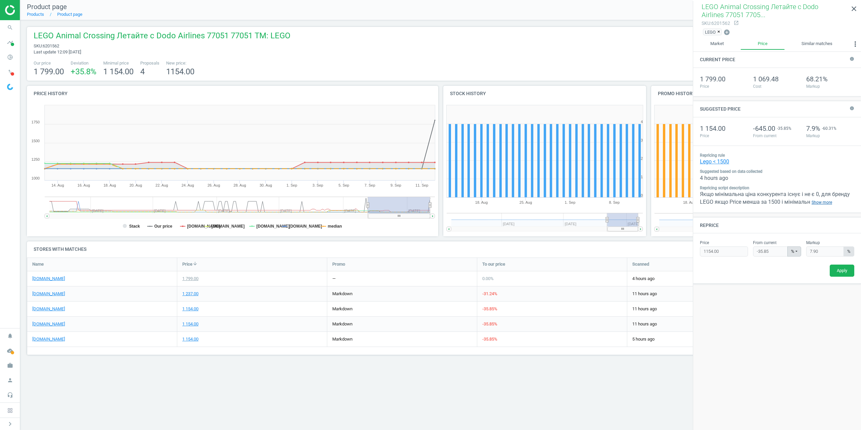 The width and height of the screenshot is (861, 430). What do you see at coordinates (762, 44) in the screenshot?
I see `a: Price` at bounding box center [762, 44].